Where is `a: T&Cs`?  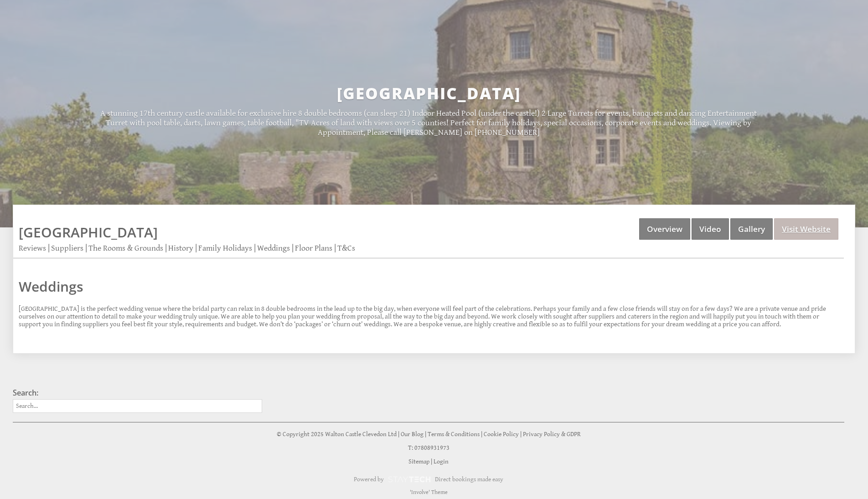
a: T&Cs is located at coordinates (346, 248).